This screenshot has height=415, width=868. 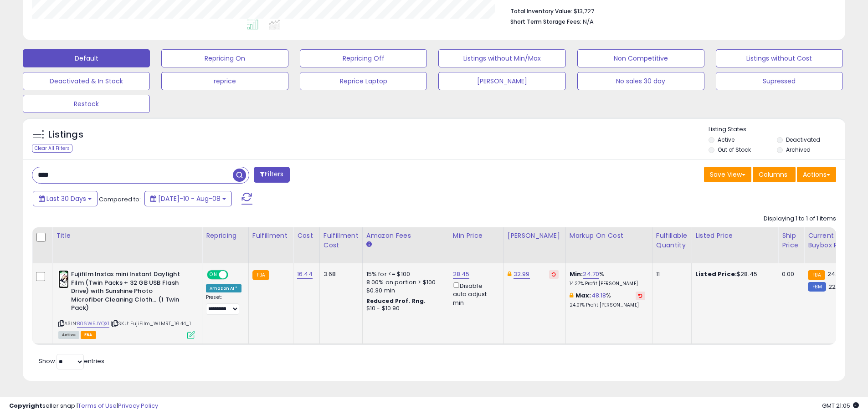 I want to click on button: Save View, so click(x=728, y=174).